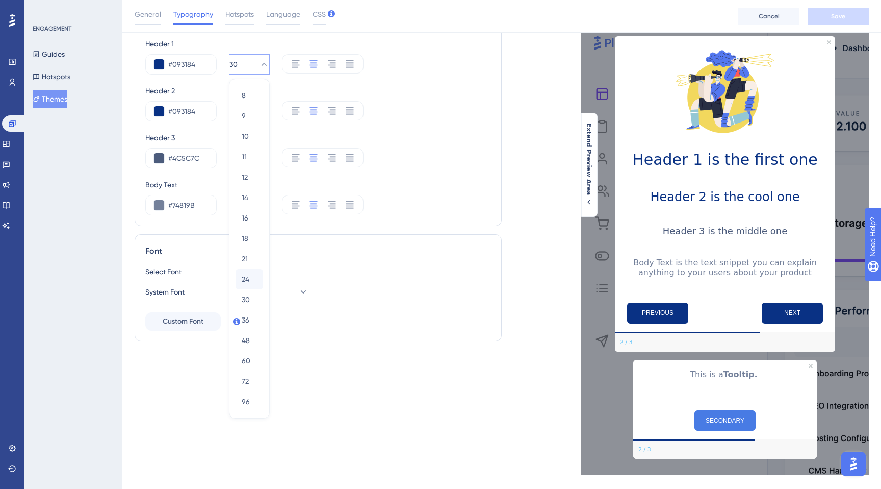 The image size is (881, 489). What do you see at coordinates (245, 259) in the screenshot?
I see `span: 21` at bounding box center [245, 259].